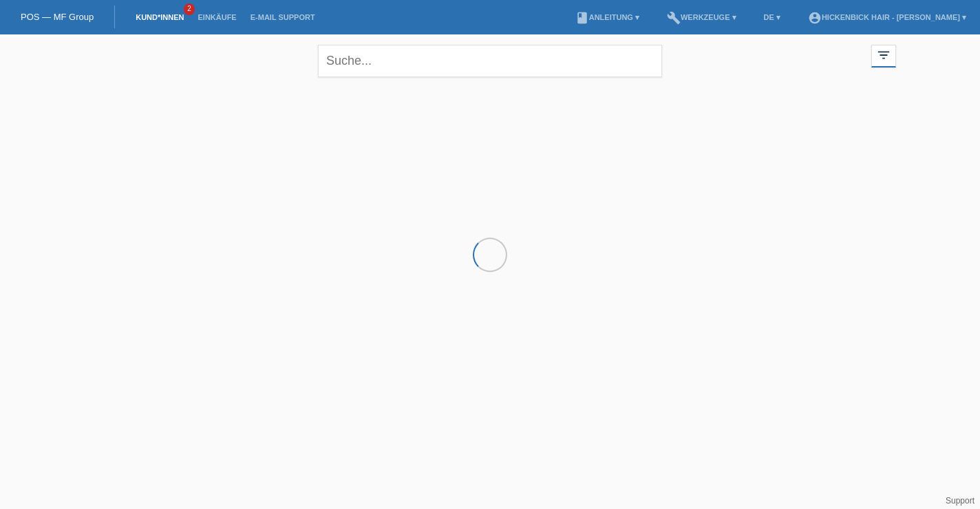  I want to click on a: bookAnleitung ▾, so click(607, 17).